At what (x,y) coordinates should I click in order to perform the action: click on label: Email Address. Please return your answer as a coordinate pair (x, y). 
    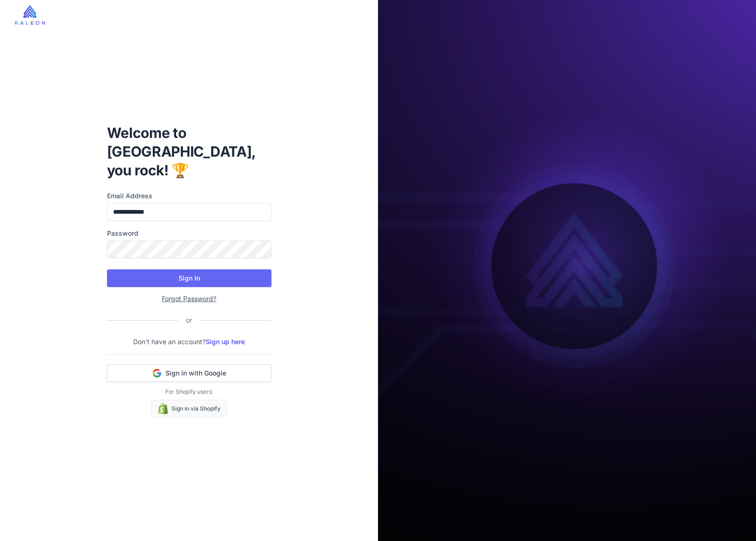
    Looking at the image, I should click on (189, 196).